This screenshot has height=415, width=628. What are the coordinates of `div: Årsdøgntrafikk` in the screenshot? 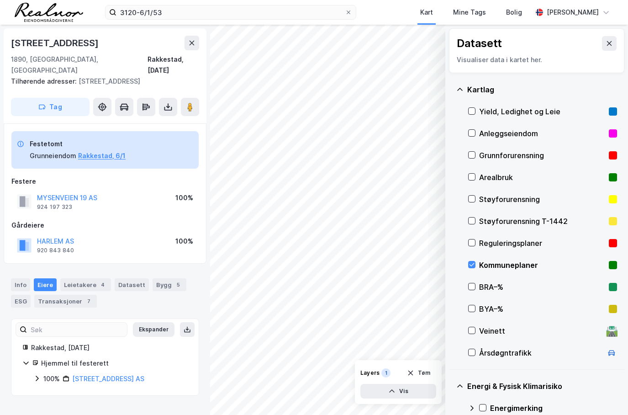 It's located at (541, 353).